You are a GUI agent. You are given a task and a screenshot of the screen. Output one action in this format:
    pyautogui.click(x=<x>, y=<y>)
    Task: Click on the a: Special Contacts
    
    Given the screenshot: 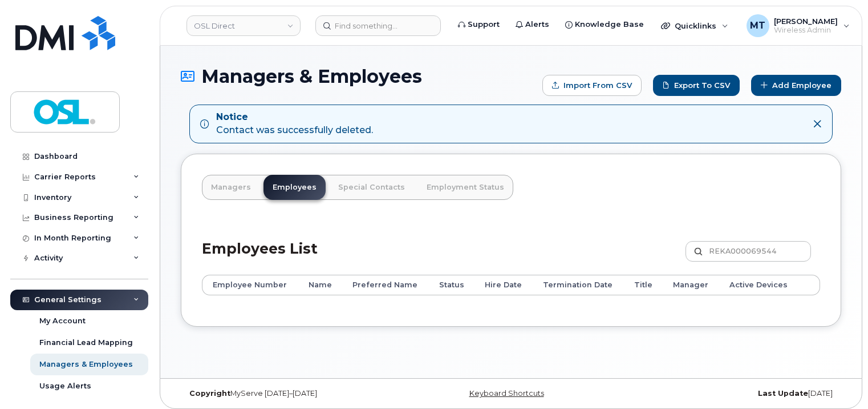 What is the action you would take?
    pyautogui.click(x=372, y=187)
    